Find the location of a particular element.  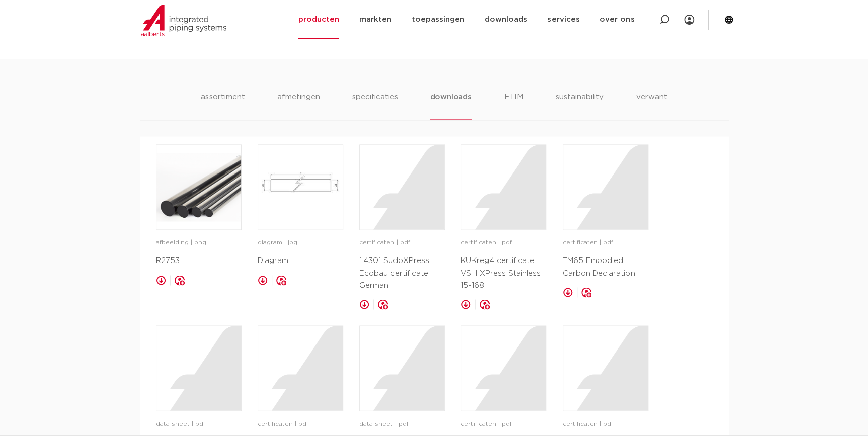

p: diagram | jpg is located at coordinates (300, 243).